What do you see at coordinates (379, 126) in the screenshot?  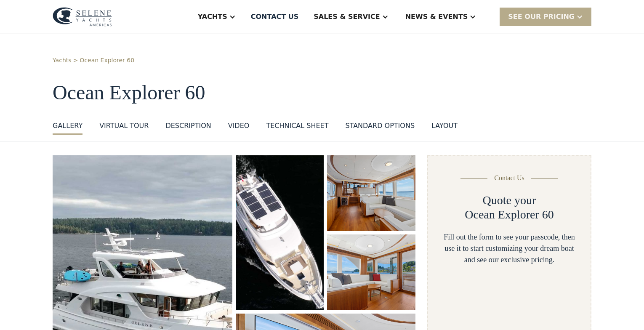 I see `div: standard options` at bounding box center [379, 126].